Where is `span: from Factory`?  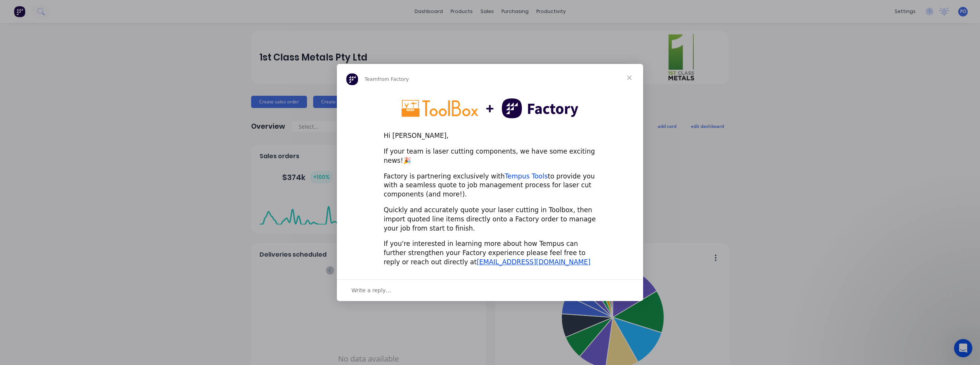 span: from Factory is located at coordinates (393, 79).